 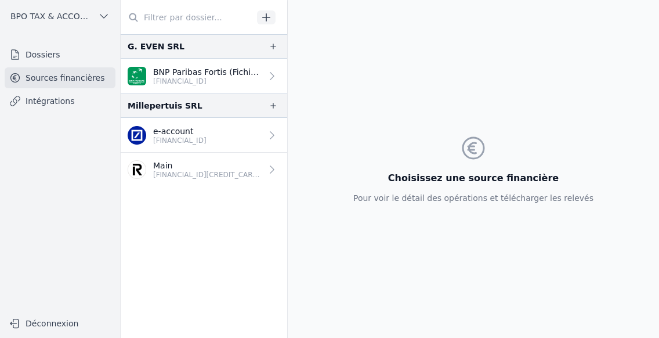 I want to click on h3: Choisissez une source financière, so click(x=474, y=178).